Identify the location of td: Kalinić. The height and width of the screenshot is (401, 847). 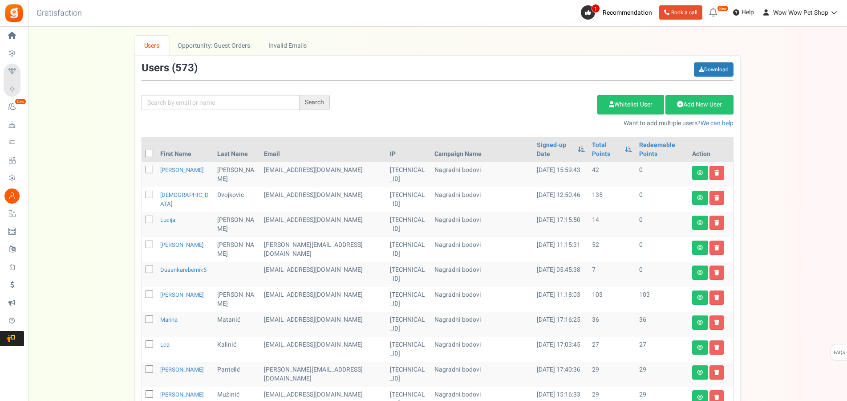
(237, 349).